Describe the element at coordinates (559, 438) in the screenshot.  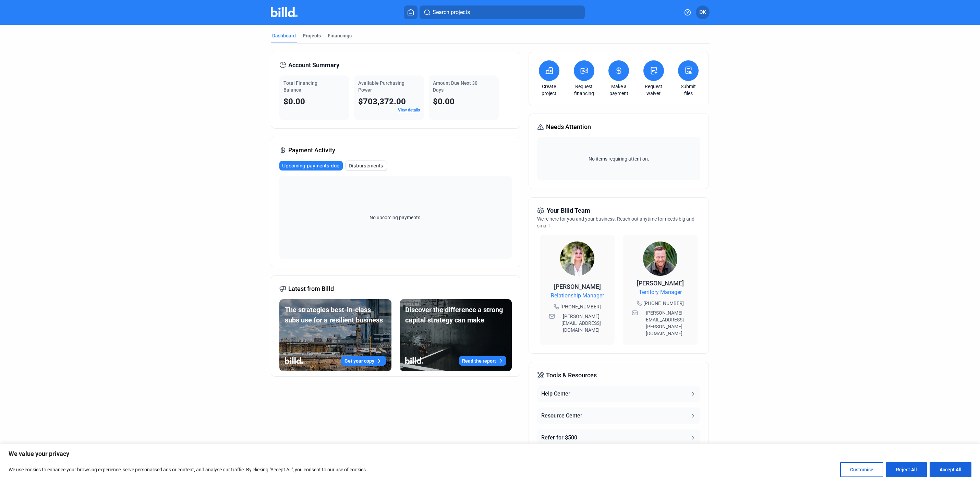
I see `div: Refer for $500` at that location.